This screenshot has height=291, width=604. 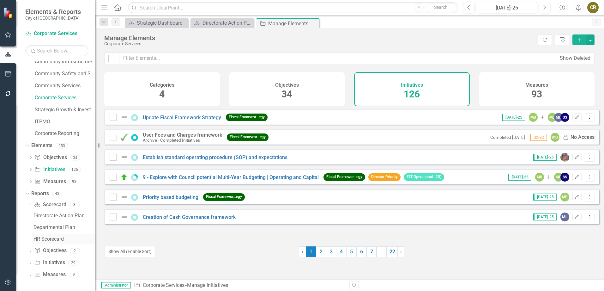 I want to click on a: Departmental Plan, so click(x=63, y=227).